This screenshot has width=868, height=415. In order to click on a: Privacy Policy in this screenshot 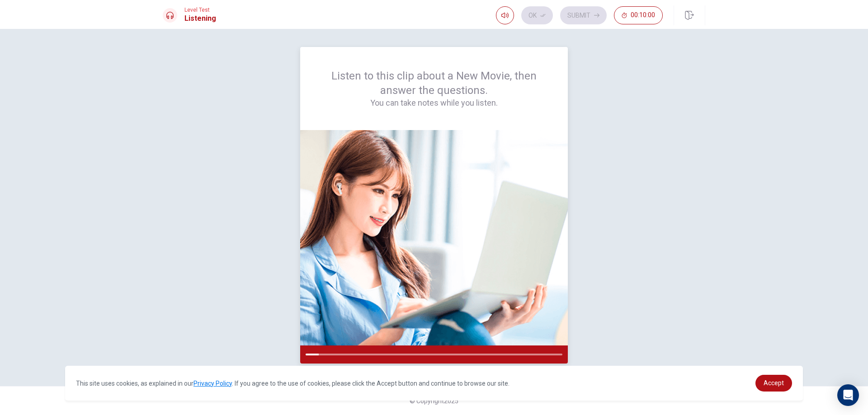, I will do `click(212, 383)`.